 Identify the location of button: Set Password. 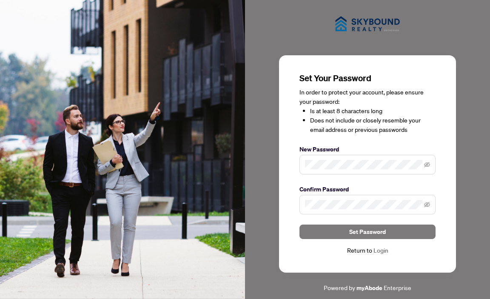
(368, 232).